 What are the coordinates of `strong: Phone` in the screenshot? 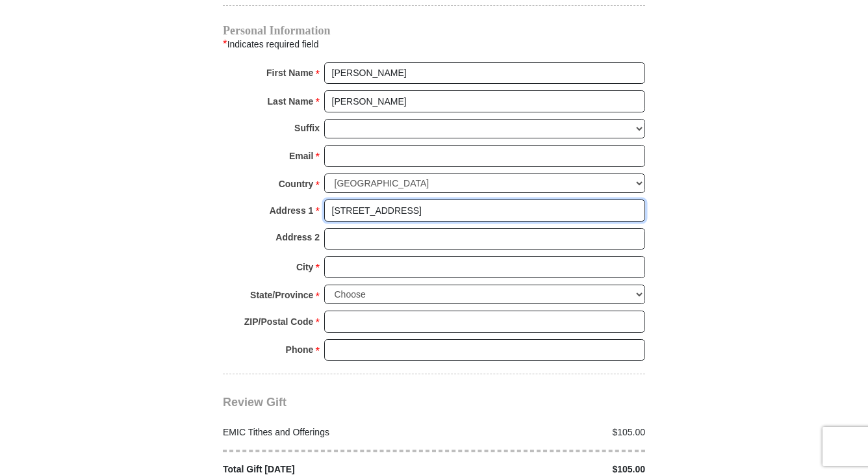 It's located at (300, 350).